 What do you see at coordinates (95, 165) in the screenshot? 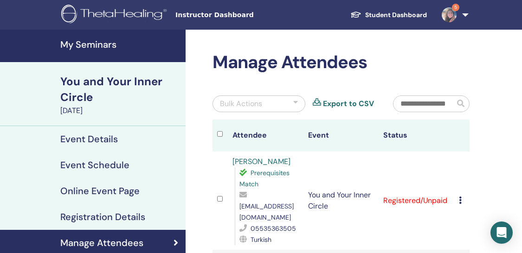
I see `h4: Event Schedule` at bounding box center [95, 165].